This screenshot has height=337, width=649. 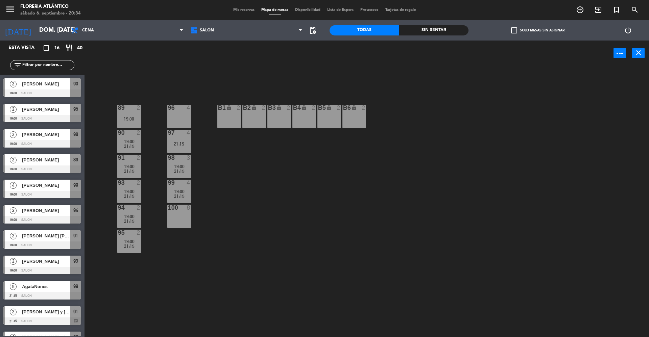 I want to click on span: AgataNunes, so click(x=46, y=287).